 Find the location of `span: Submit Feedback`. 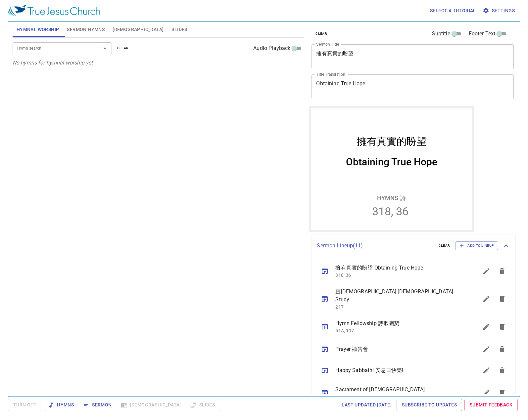

span: Submit Feedback is located at coordinates (491, 405).